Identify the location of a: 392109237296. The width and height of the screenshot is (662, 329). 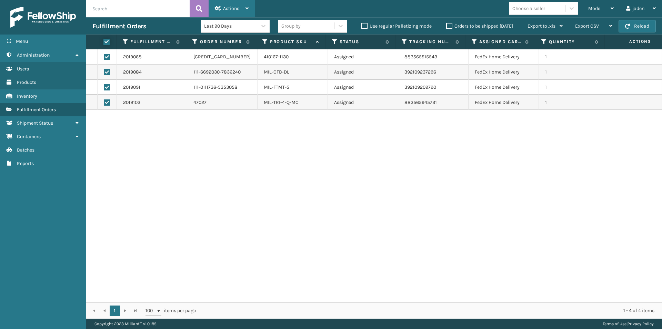
(420, 72).